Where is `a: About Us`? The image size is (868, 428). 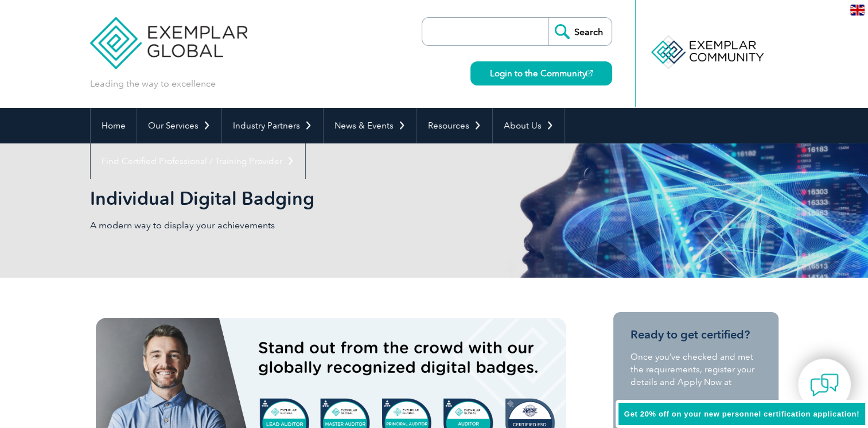 a: About Us is located at coordinates (528, 126).